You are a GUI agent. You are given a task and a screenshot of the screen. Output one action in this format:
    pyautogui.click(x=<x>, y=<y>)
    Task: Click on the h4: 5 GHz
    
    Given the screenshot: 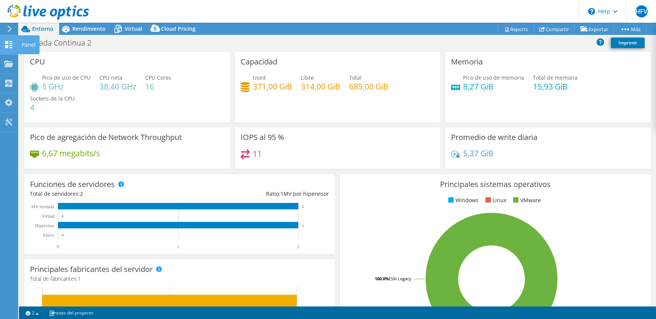 What is the action you would take?
    pyautogui.click(x=66, y=86)
    